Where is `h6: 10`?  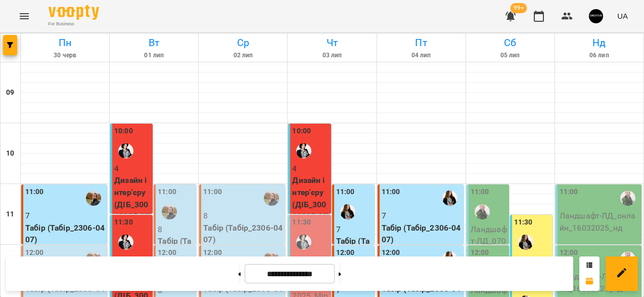 h6: 10 is located at coordinates (11, 154).